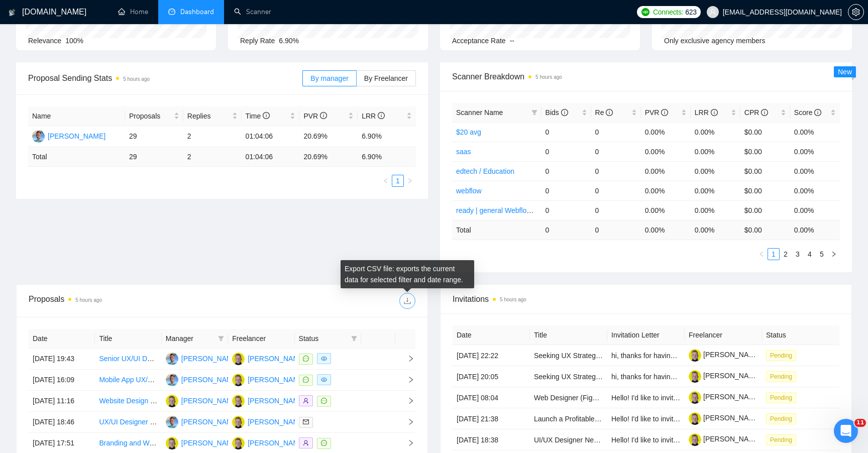  Describe the element at coordinates (625, 440) in the screenshot. I see `a: UI/UX Designer Needed for Lost & Found Web Application` at that location.